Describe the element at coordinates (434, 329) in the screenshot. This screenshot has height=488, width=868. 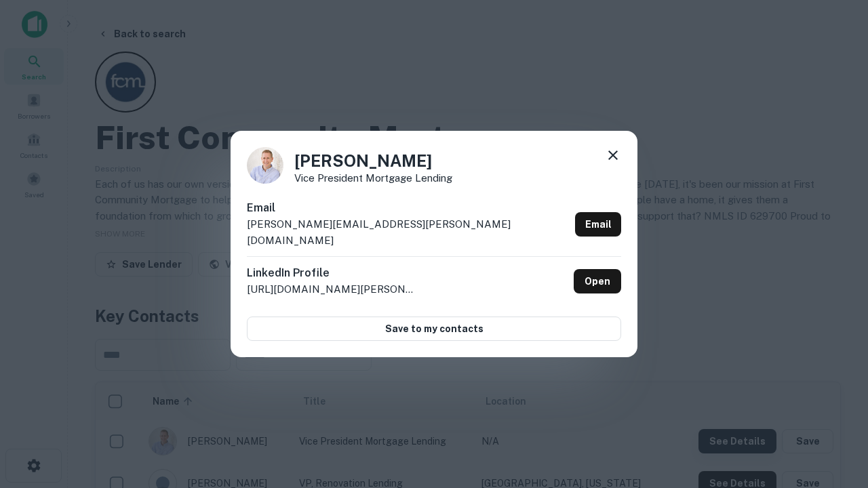
I see `button: Save to my contacts` at that location.